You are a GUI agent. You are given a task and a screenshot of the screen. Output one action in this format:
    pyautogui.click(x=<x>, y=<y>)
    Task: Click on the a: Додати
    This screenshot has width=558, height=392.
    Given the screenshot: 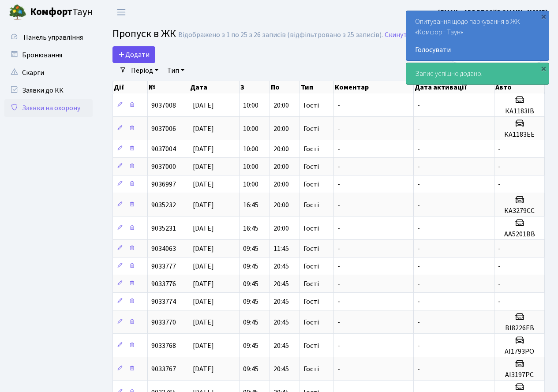 What is the action you would take?
    pyautogui.click(x=134, y=55)
    